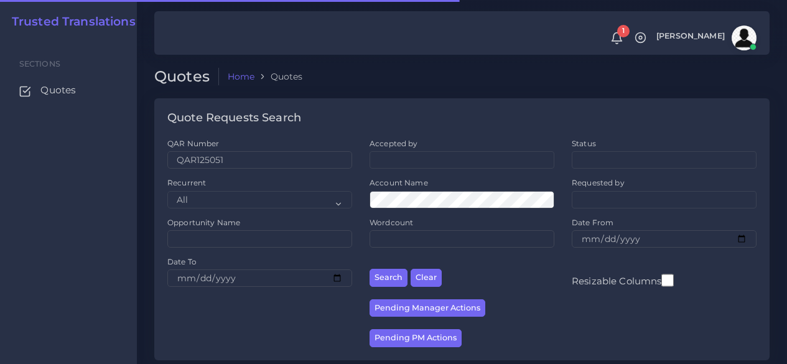 The height and width of the screenshot is (364, 787). I want to click on label: Opportunity Name, so click(204, 222).